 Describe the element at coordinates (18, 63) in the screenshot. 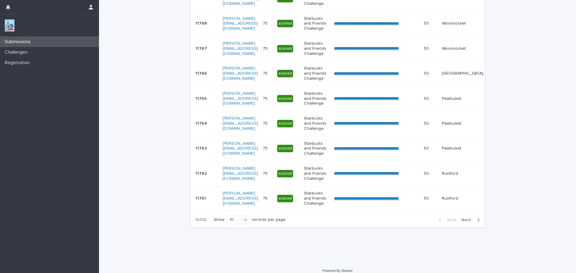

I see `p: Registration` at that location.